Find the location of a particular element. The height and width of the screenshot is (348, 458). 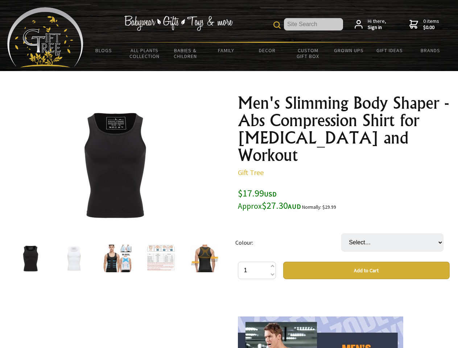

a: All Plants Collection is located at coordinates (145, 53).